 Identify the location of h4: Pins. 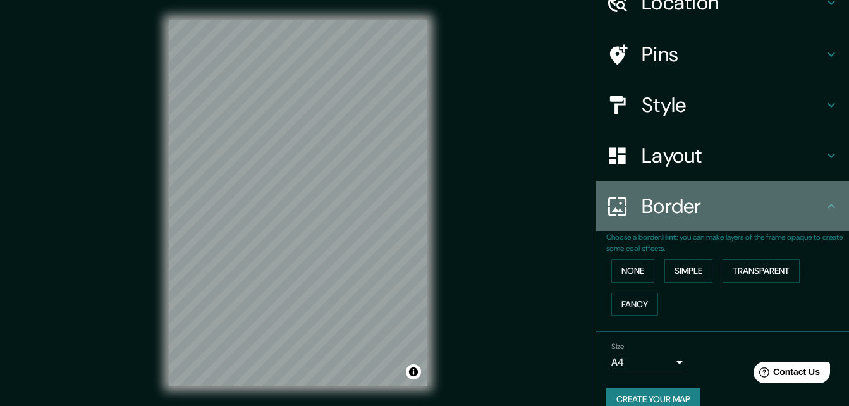
(732, 54).